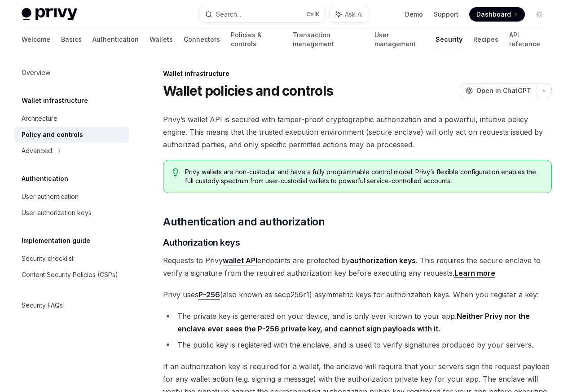  Describe the element at coordinates (37, 151) in the screenshot. I see `div: Advanced` at that location.